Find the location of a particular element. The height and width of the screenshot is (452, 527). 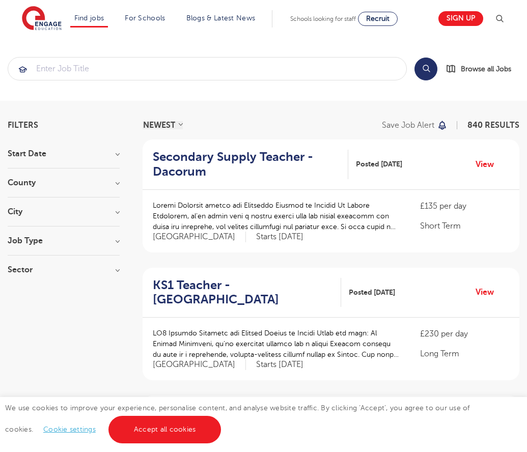

a: Secondary Supply Teacher - Dacorum is located at coordinates (250, 164).